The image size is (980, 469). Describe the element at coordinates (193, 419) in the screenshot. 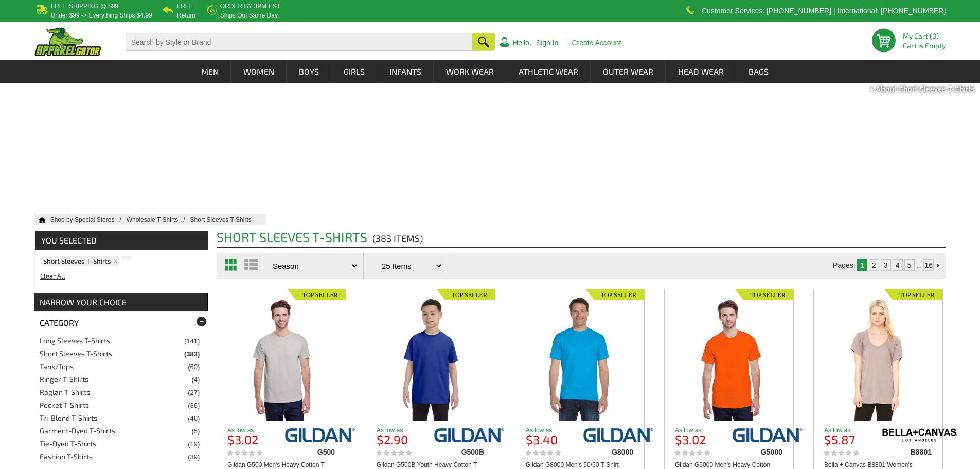

I see `span: (46)` at that location.